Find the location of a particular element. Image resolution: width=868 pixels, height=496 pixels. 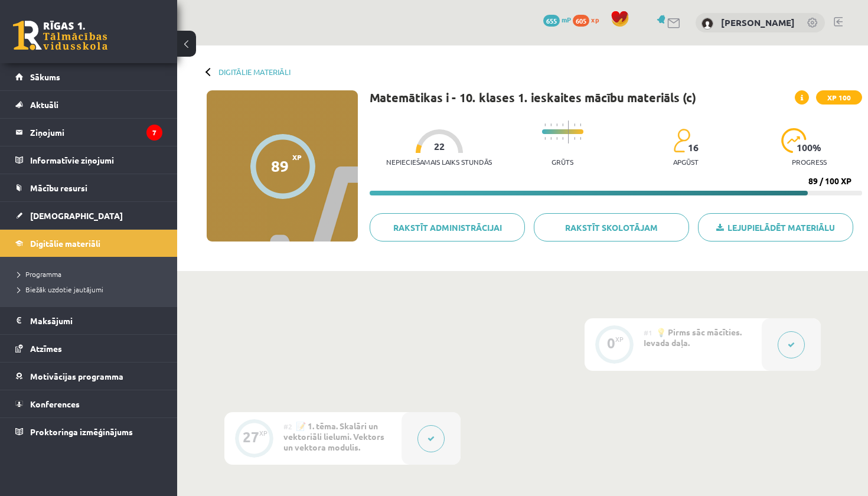

span: Biežāk uzdotie jautājumi is located at coordinates (60, 290).